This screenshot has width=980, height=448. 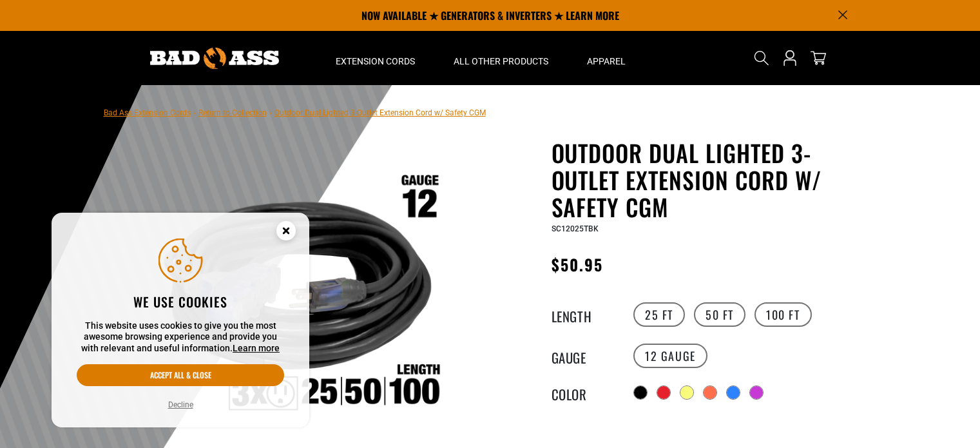 I want to click on summary: All Other Products, so click(x=501, y=58).